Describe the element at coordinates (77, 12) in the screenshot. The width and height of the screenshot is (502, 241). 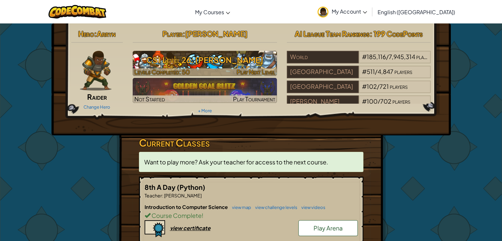
I see `img: CodeCombat logo` at that location.